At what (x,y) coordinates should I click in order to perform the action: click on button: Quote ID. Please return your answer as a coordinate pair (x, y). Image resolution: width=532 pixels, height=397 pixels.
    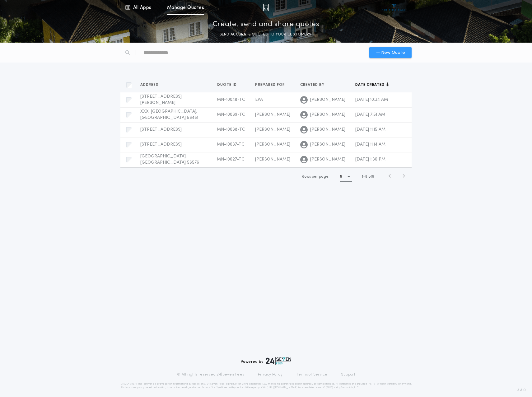
    Looking at the image, I should click on (229, 85).